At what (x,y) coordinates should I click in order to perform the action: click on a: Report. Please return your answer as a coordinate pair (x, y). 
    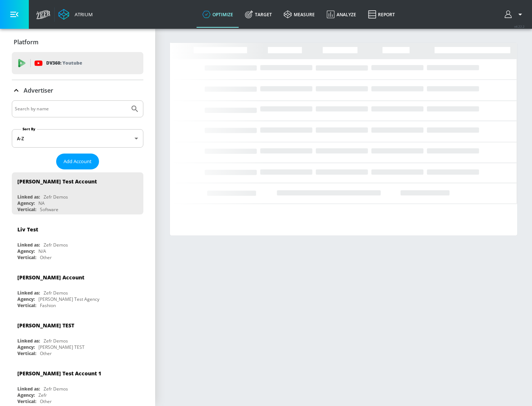
    Looking at the image, I should click on (381, 14).